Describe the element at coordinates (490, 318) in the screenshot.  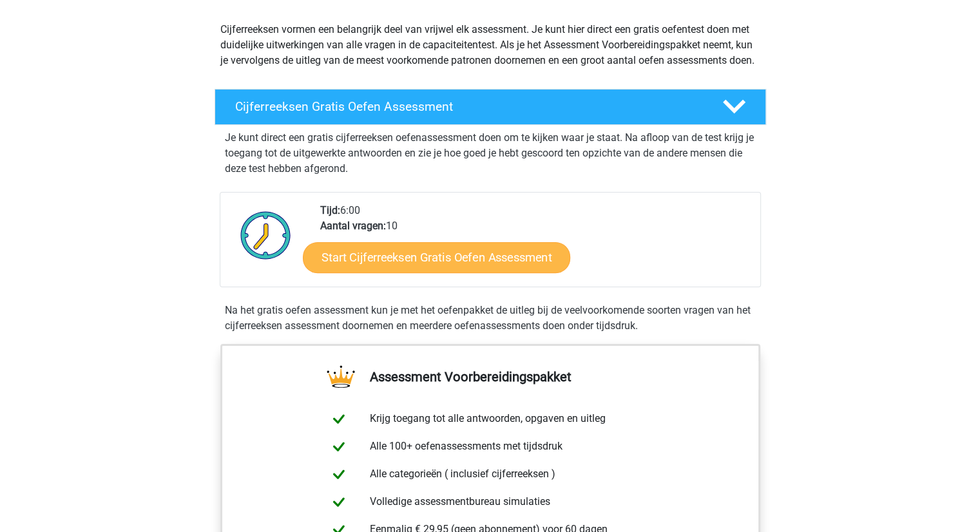
I see `div: Na het gratis oefen assessment kun je met het oefenpakket de uitleg bij de veelvoorkomende soorte...` at that location.